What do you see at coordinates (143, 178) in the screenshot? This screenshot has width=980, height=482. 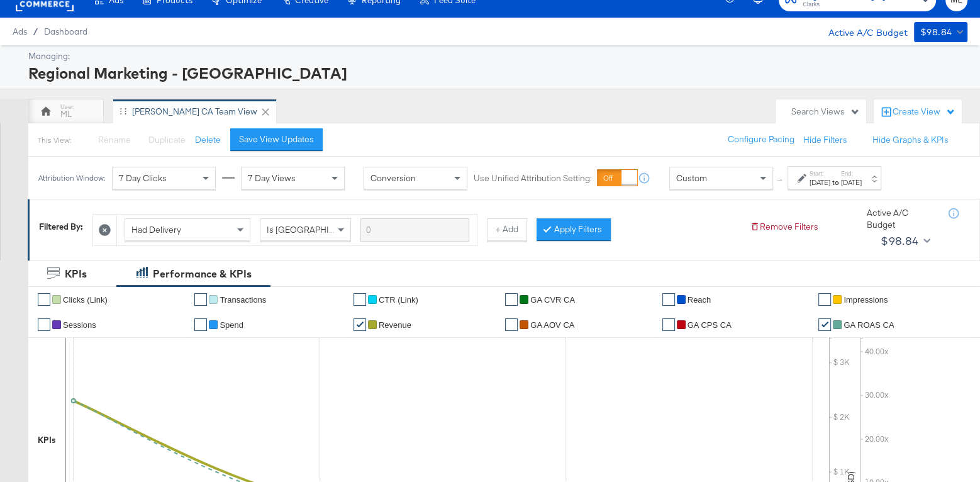 I see `span: 7 Day Clicks` at bounding box center [143, 178].